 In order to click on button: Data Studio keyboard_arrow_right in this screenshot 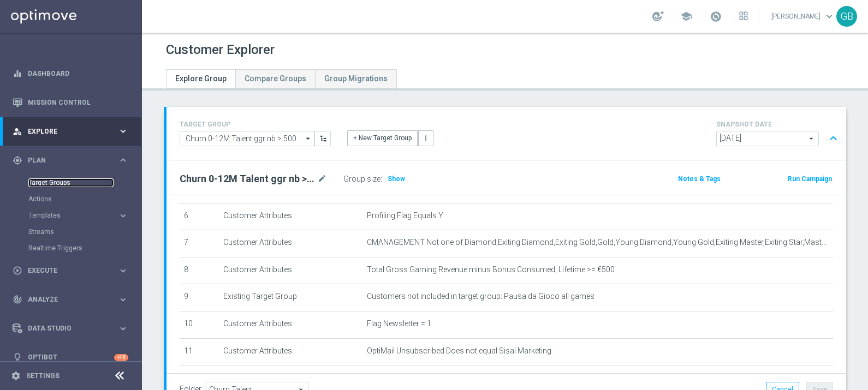, I will do `click(71, 329)`.